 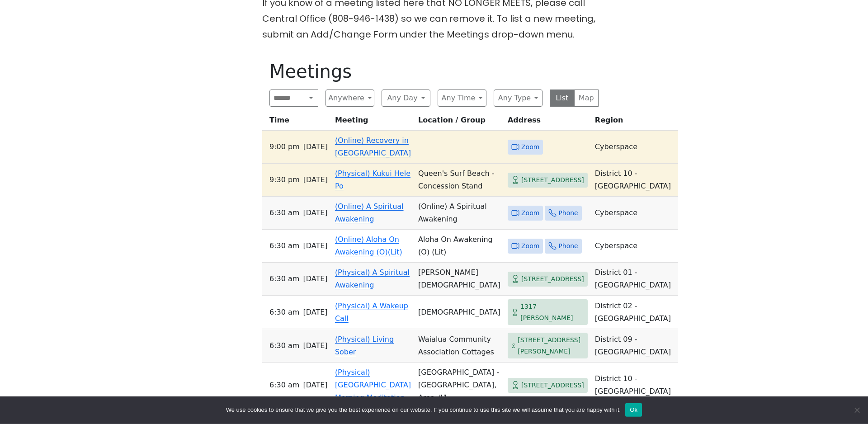 What do you see at coordinates (562, 98) in the screenshot?
I see `button: List` at bounding box center [562, 98].